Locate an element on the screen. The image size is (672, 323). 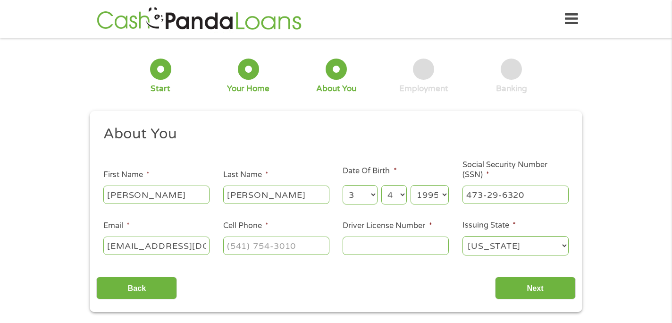
input: Next is located at coordinates (535, 288).